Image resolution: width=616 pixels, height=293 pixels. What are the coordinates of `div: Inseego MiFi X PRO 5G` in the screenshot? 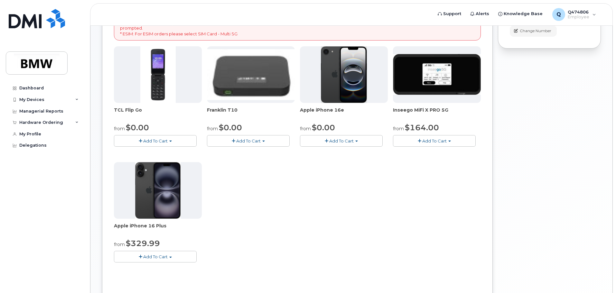 It's located at (437, 113).